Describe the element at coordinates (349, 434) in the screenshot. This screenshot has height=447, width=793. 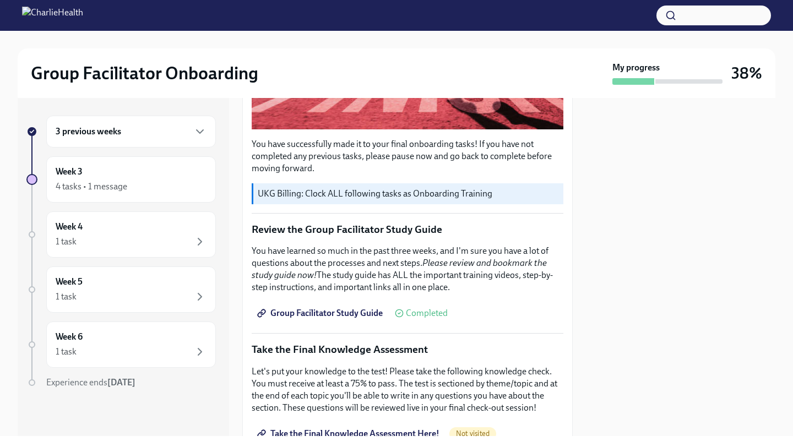
I see `span: Take the Final Knowledge Assessment Here!` at that location.